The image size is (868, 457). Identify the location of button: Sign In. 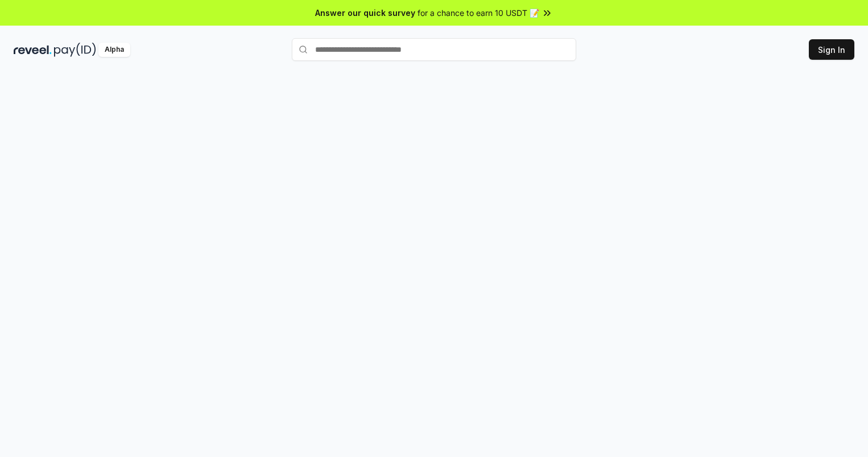
(831, 49).